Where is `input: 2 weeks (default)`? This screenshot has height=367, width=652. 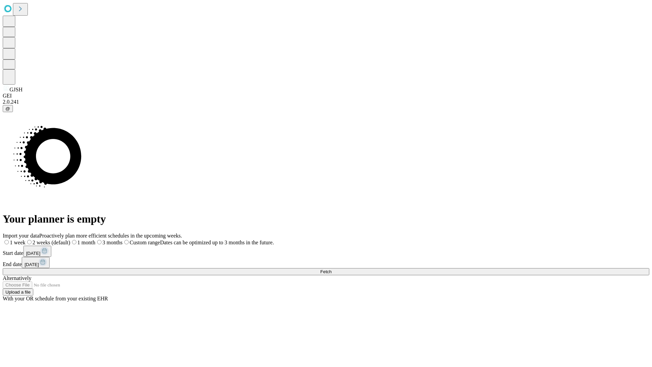
input: 2 weeks (default) is located at coordinates (29, 242).